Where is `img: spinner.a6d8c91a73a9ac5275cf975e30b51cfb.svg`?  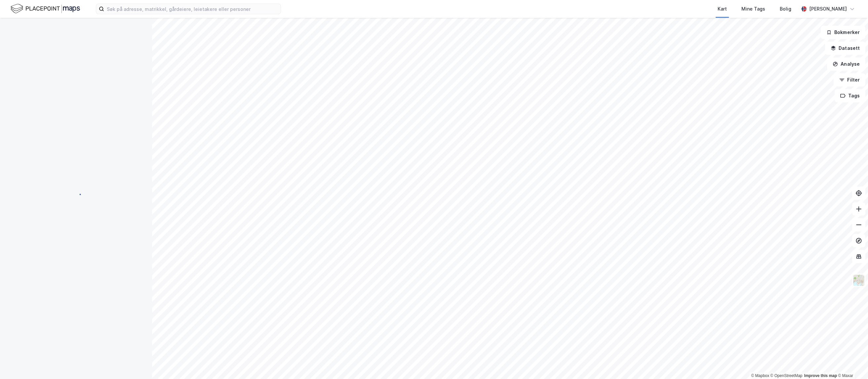 img: spinner.a6d8c91a73a9ac5275cf975e30b51cfb.svg is located at coordinates (76, 195).